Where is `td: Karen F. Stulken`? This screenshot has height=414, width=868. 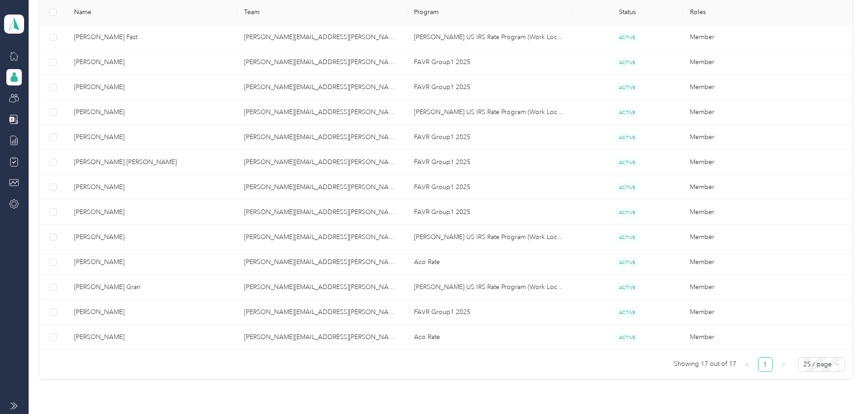 td: Karen F. Stulken is located at coordinates (152, 262).